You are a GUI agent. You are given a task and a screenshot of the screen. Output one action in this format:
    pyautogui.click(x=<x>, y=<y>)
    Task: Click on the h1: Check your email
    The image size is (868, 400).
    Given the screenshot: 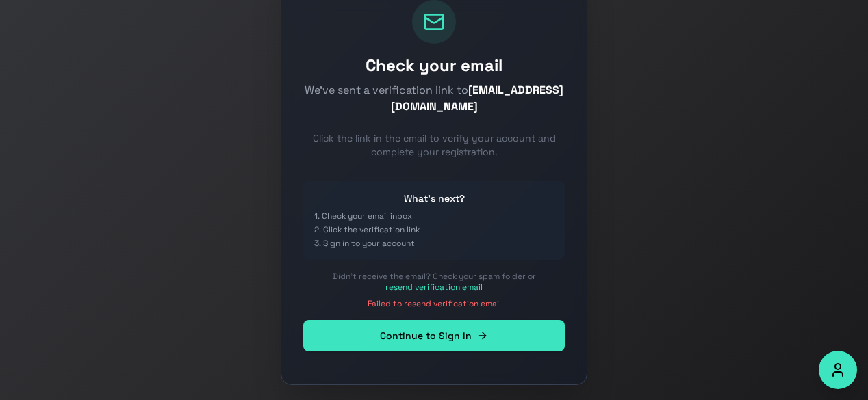 What is the action you would take?
    pyautogui.click(x=434, y=66)
    